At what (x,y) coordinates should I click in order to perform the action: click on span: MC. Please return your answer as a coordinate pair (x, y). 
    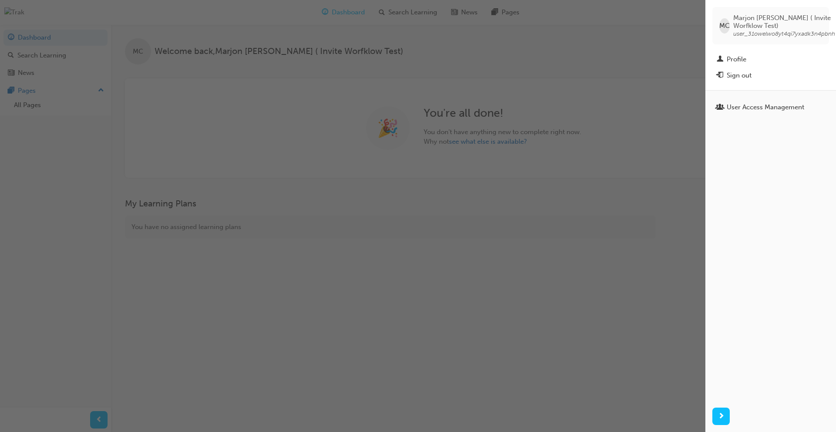
    Looking at the image, I should click on (725, 26).